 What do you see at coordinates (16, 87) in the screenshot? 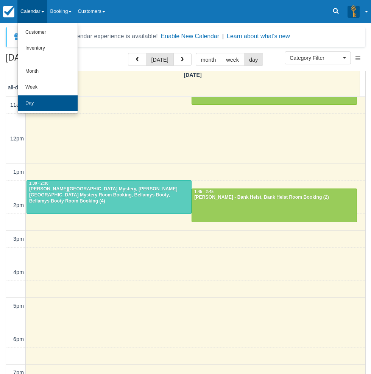
I see `span: all-day` at bounding box center [16, 87].